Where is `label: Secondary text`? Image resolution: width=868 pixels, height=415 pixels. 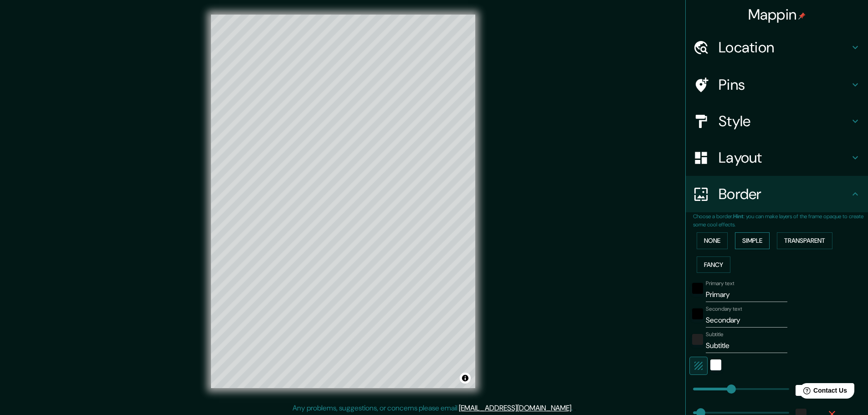
label: Secondary text is located at coordinates (724, 309).